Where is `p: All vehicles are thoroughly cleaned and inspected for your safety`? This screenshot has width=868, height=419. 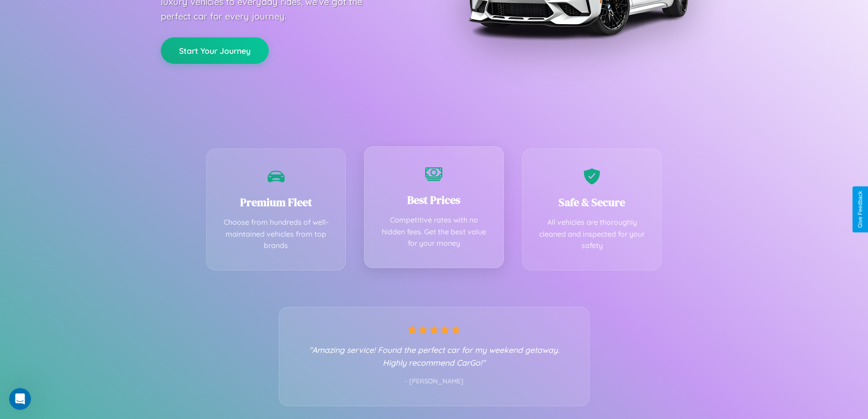
p: All vehicles are thoroughly cleaned and inspected for your safety is located at coordinates (592, 234).